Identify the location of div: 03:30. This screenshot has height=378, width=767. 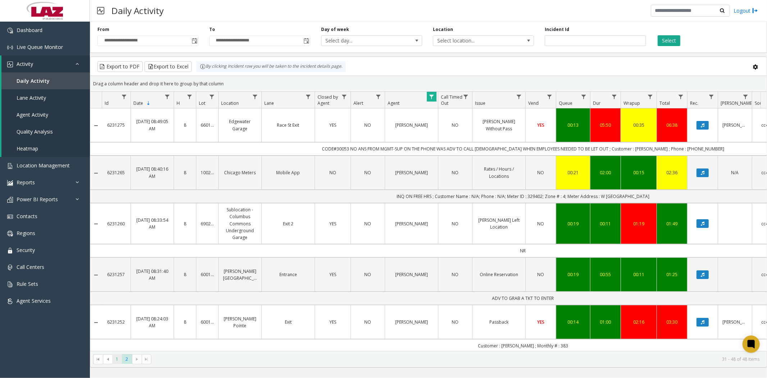
(672, 322).